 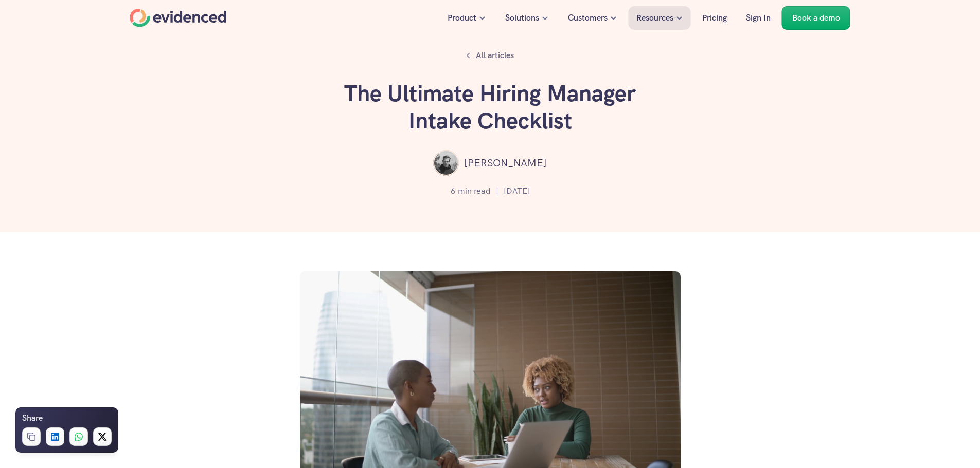 I want to click on a: Book a demo, so click(x=816, y=18).